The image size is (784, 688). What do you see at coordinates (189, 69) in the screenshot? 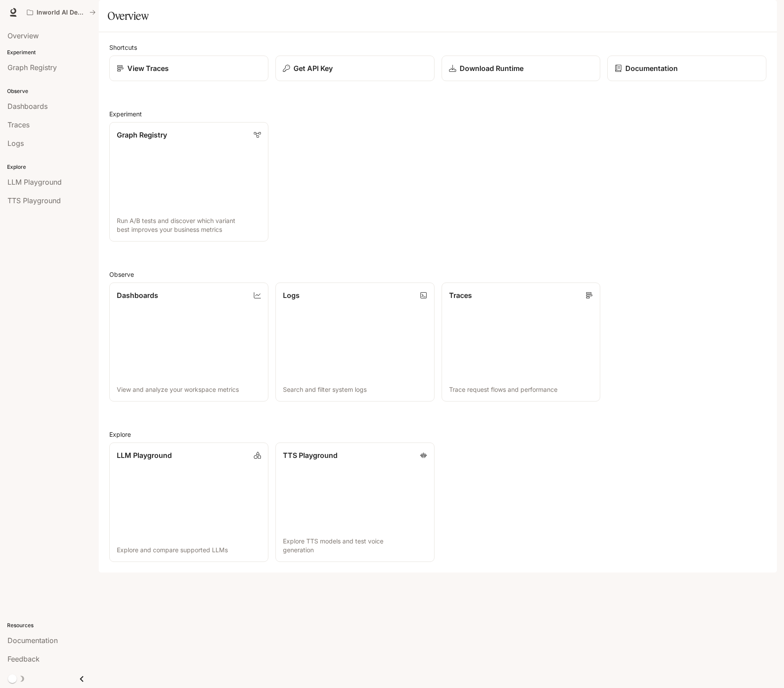
I see `a: View Traces` at bounding box center [189, 69].